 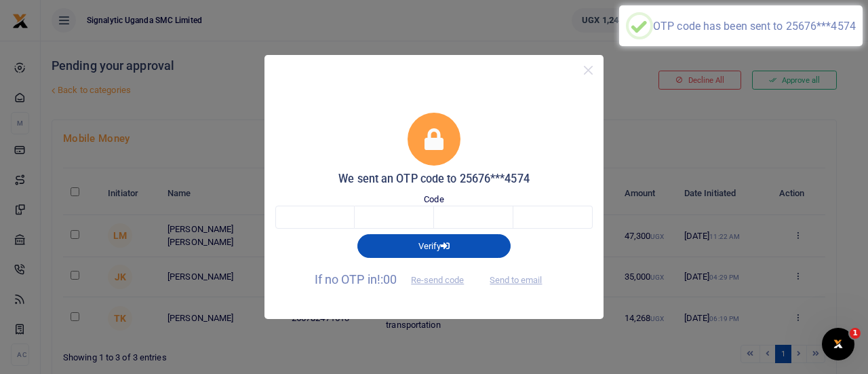 I want to click on span: If no OTP in, so click(x=395, y=279).